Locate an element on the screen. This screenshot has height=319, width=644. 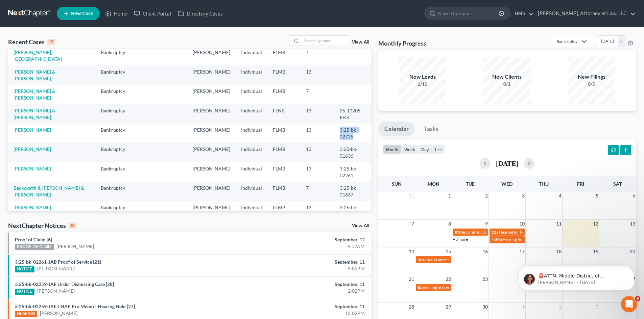
div: 1/10 is located at coordinates (423, 84).